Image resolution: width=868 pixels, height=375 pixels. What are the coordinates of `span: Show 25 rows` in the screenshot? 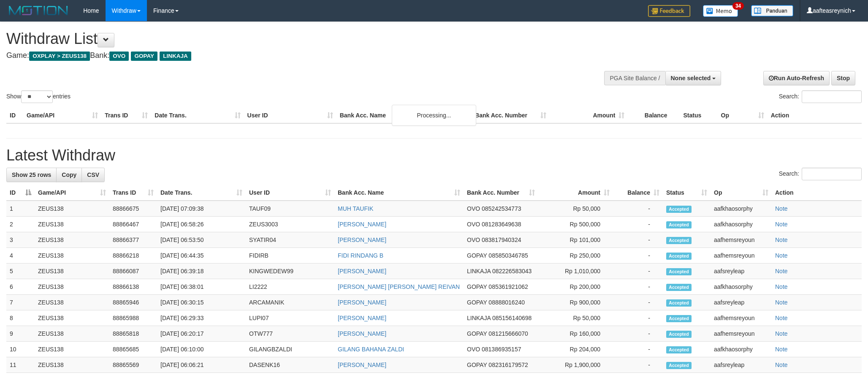 It's located at (32, 175).